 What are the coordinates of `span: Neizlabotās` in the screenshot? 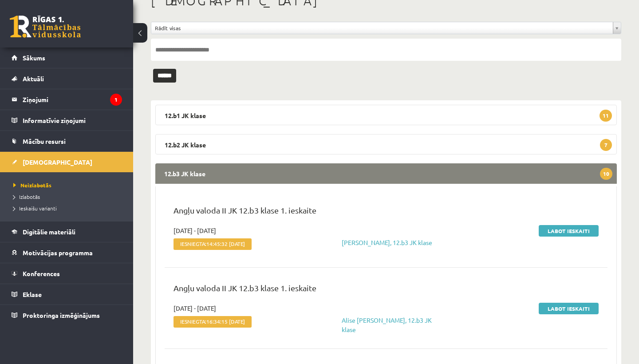 It's located at (32, 185).